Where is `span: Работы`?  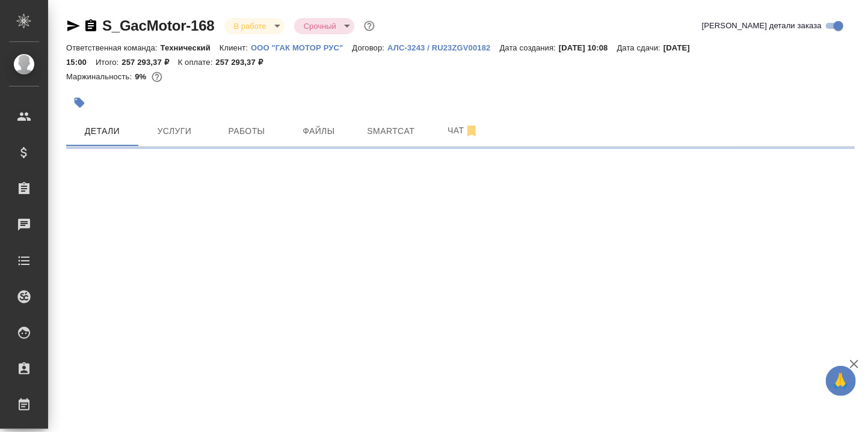
span: Работы is located at coordinates (247, 131).